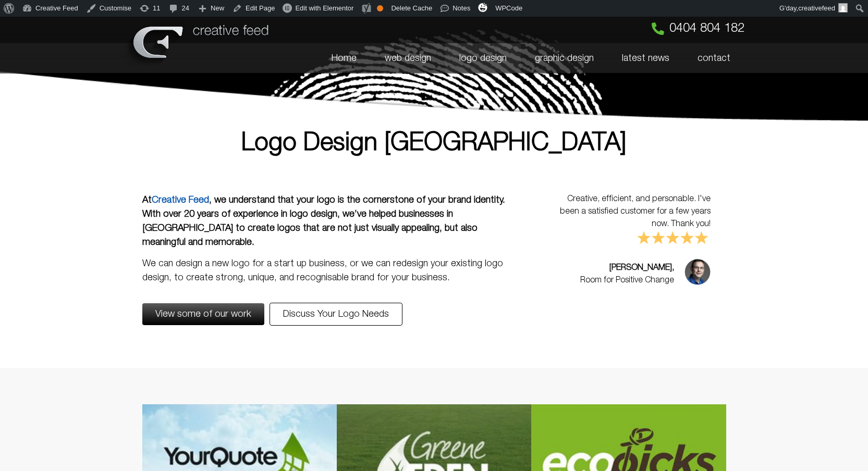  What do you see at coordinates (325, 271) in the screenshot?
I see `p: We can design a new logo for a start up business, or we can redesign your existing logo design, t...` at bounding box center [325, 271].